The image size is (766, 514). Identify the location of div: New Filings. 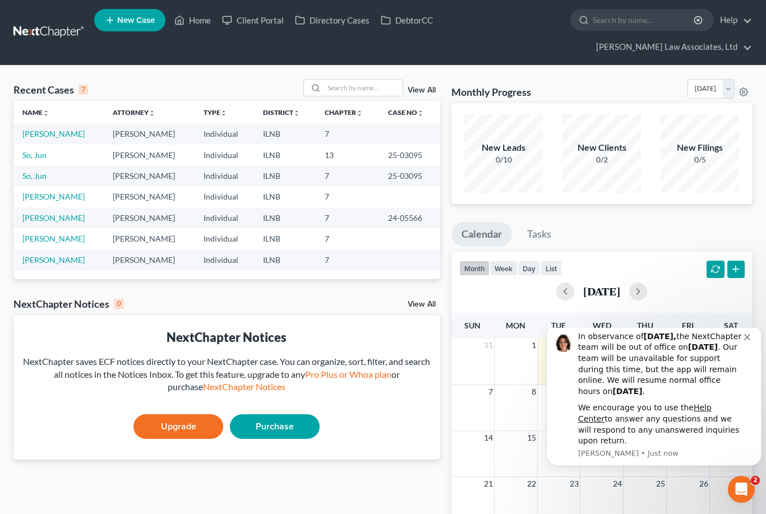
(700, 148).